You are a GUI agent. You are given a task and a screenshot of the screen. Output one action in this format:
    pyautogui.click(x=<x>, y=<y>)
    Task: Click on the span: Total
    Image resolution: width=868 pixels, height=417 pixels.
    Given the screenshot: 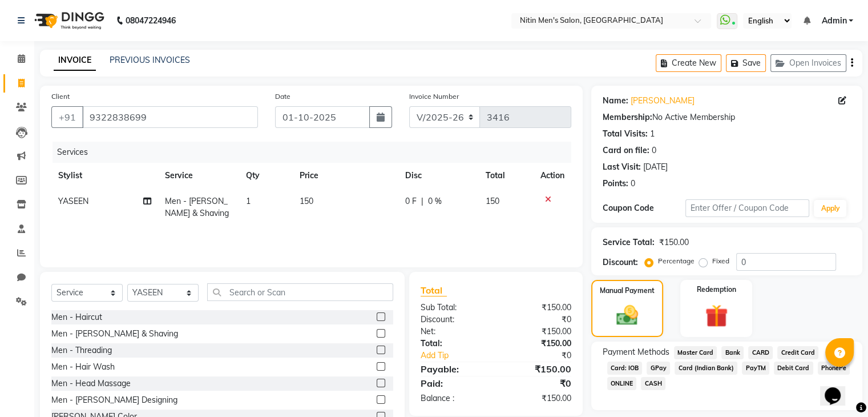 What is the action you would take?
    pyautogui.click(x=434, y=290)
    